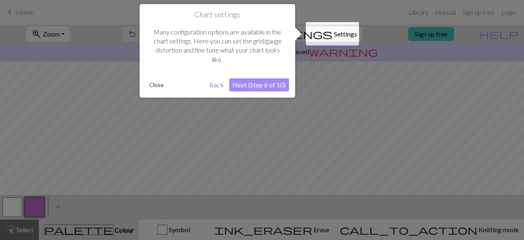 The height and width of the screenshot is (240, 524). What do you see at coordinates (217, 51) in the screenshot?
I see `div: Chart settings` at bounding box center [217, 51].